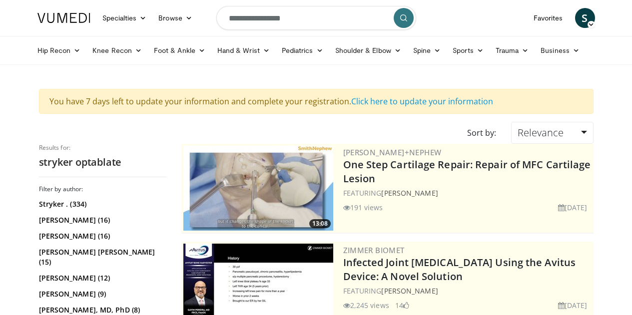 The width and height of the screenshot is (632, 315). I want to click on li: 2,245 views, so click(366, 305).